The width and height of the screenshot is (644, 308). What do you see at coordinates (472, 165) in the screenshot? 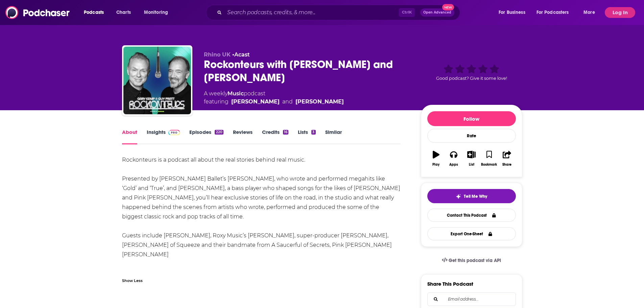
I see `div: List` at bounding box center [472, 165].